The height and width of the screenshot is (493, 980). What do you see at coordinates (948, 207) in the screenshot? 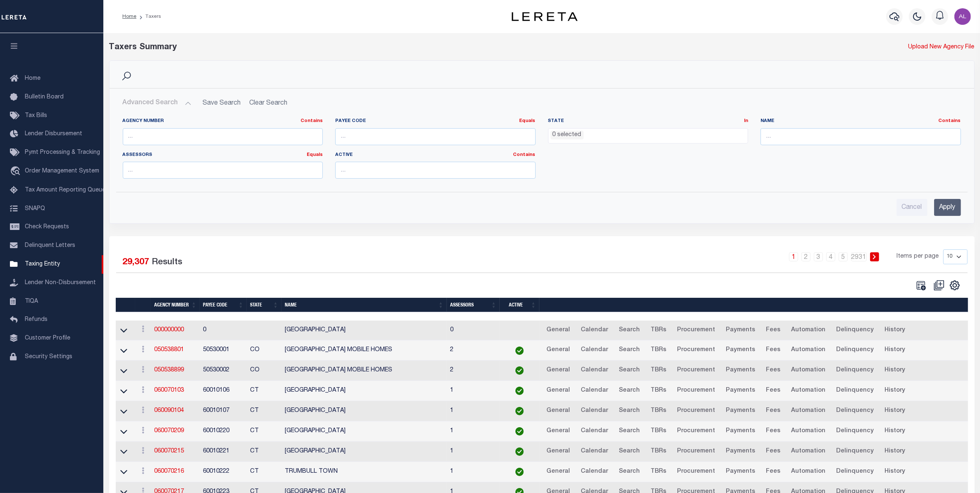
I see `input: Apply` at bounding box center [948, 207].